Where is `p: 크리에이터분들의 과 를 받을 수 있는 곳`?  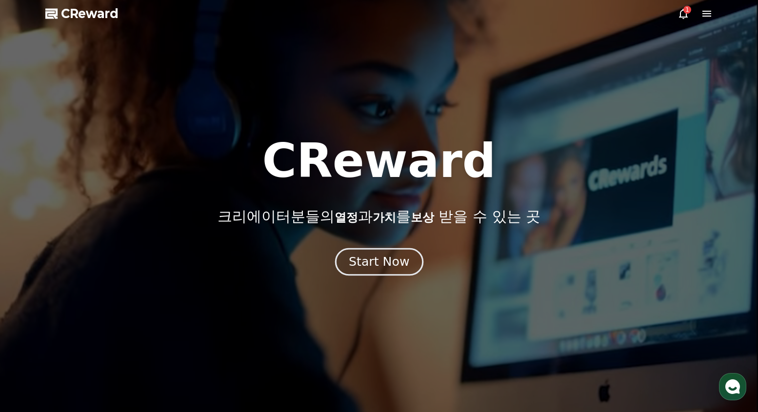 p: 크리에이터분들의 과 를 받을 수 있는 곳 is located at coordinates (379, 217).